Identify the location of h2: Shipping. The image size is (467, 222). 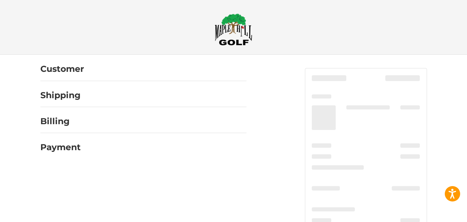
(61, 95).